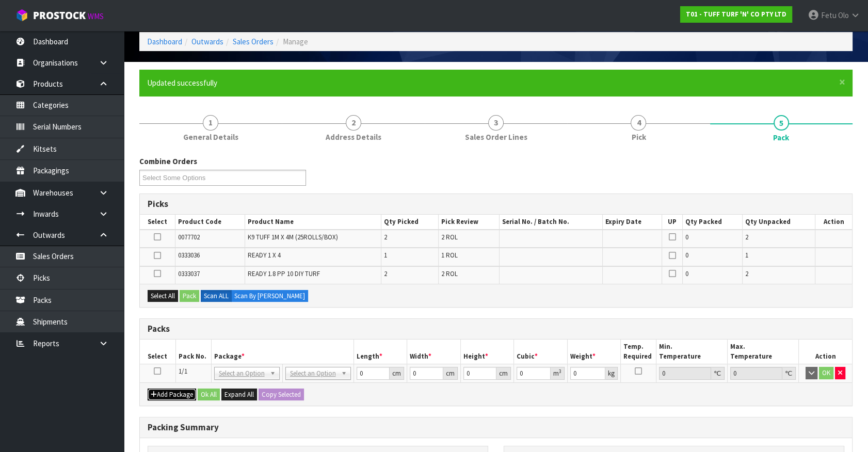 The image size is (868, 452). What do you see at coordinates (210, 137) in the screenshot?
I see `span: General Details` at bounding box center [210, 137].